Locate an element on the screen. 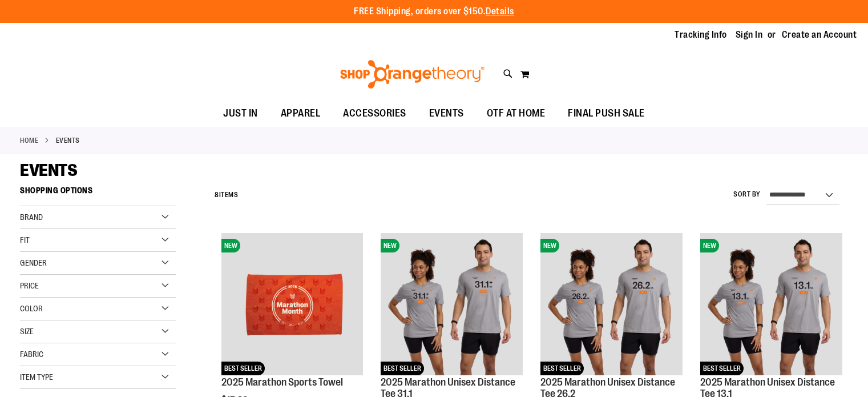 The image size is (868, 397). a: Sign In is located at coordinates (749, 35).